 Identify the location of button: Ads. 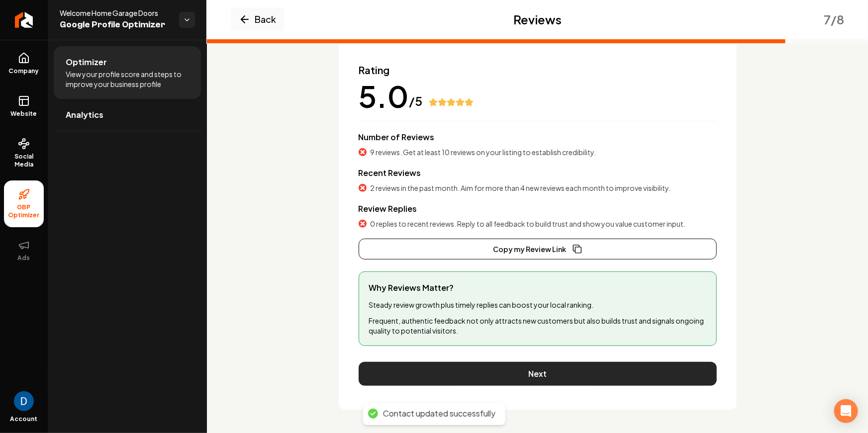
(24, 250).